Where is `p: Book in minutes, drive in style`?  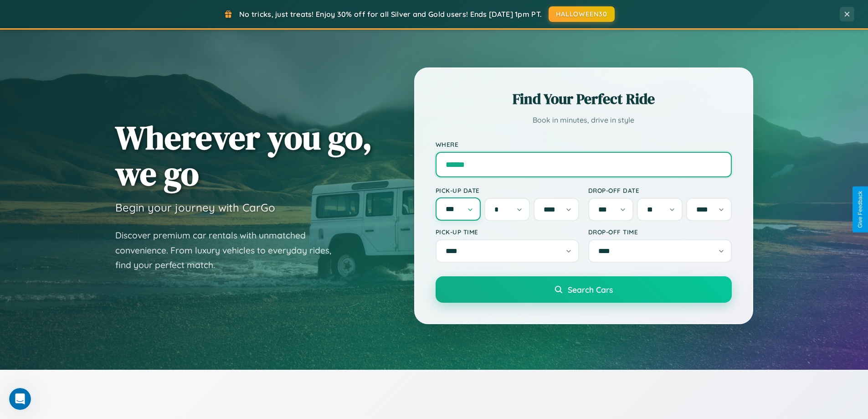 p: Book in minutes, drive in style is located at coordinates (584, 120).